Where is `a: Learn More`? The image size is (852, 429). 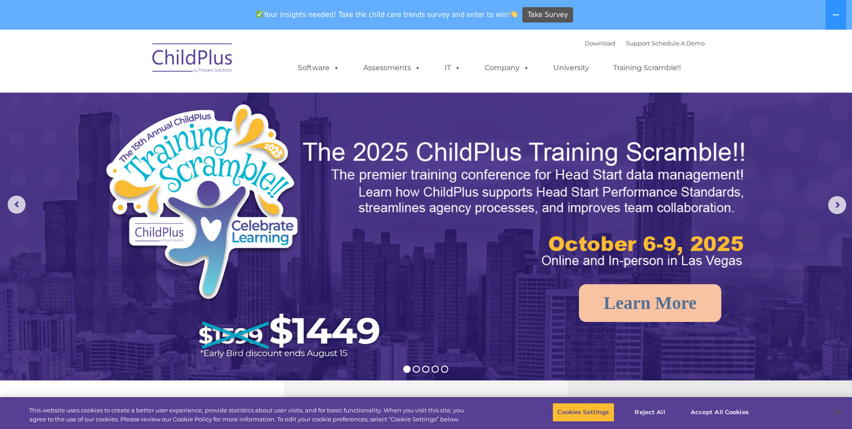 a: Learn More is located at coordinates (650, 303).